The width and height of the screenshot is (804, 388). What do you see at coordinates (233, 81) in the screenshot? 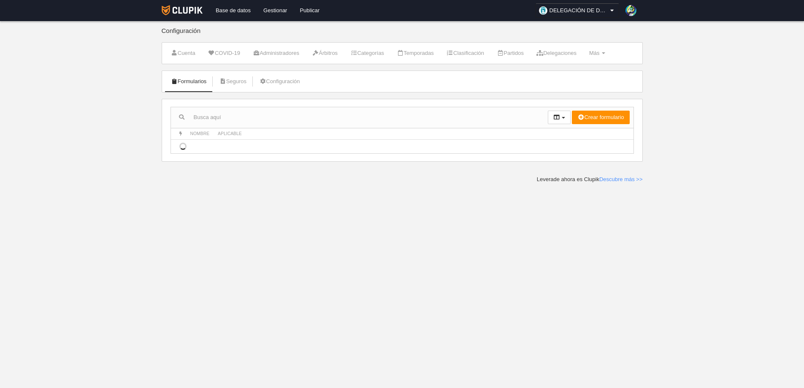
I see `a: Seguros` at bounding box center [233, 81].